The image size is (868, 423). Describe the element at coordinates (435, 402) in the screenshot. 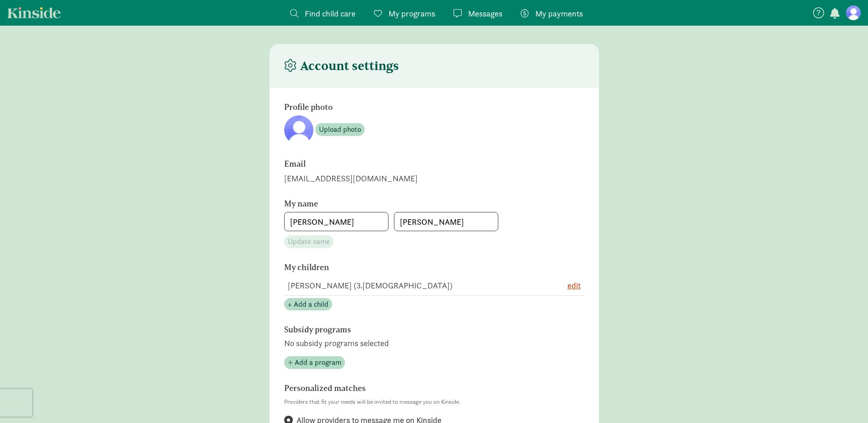

I see `p: Providers that fit your needs will be invited to message you on Kinside.` at that location.